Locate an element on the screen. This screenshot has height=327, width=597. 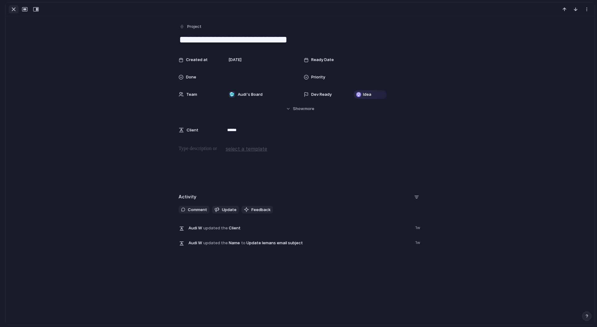
span: Show is located at coordinates (299, 109).